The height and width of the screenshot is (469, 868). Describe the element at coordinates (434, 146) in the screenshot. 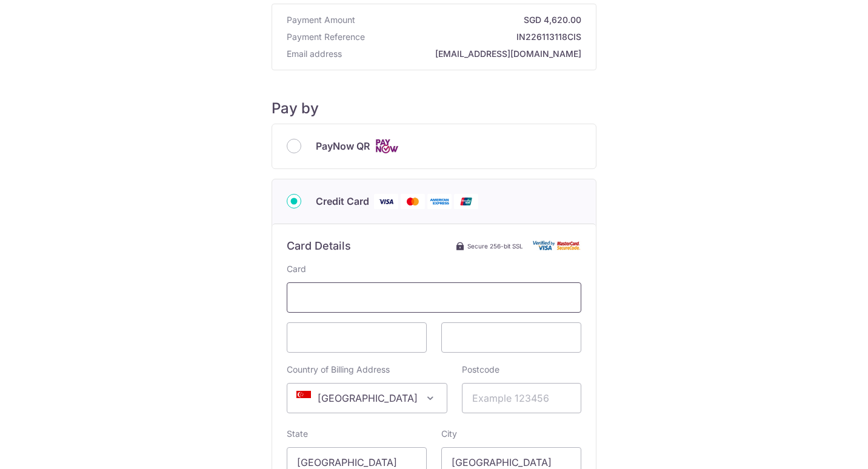

I see `div: PayNow QR Cards logo` at that location.